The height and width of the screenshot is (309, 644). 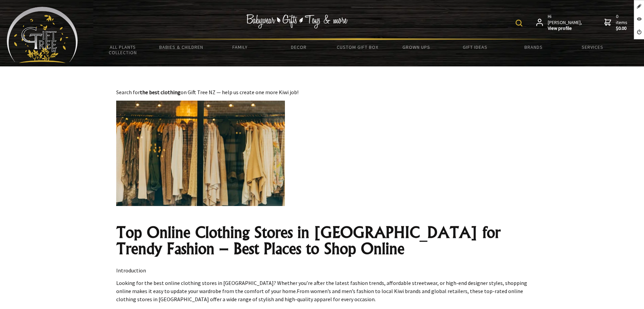 What do you see at coordinates (617, 23) in the screenshot?
I see `a: 0 items$0.00` at bounding box center [617, 23].